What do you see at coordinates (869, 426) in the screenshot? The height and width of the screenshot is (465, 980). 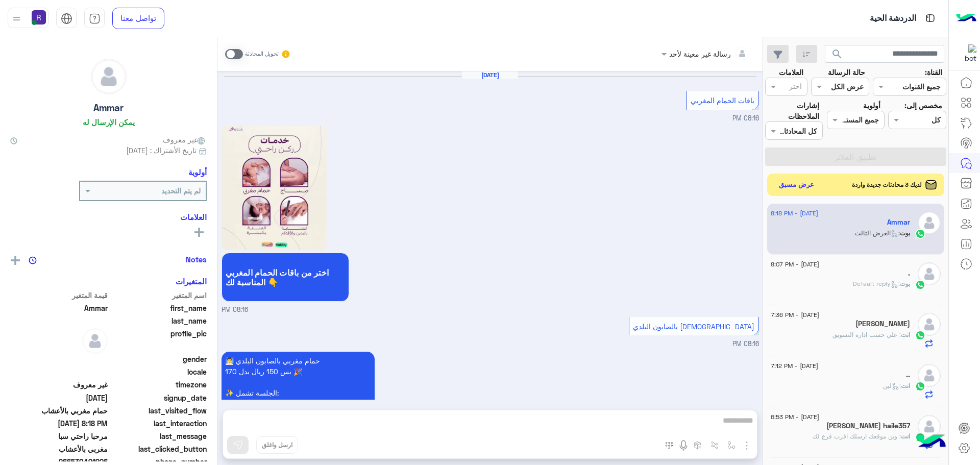 I see `h5: samson haile357` at bounding box center [869, 426].